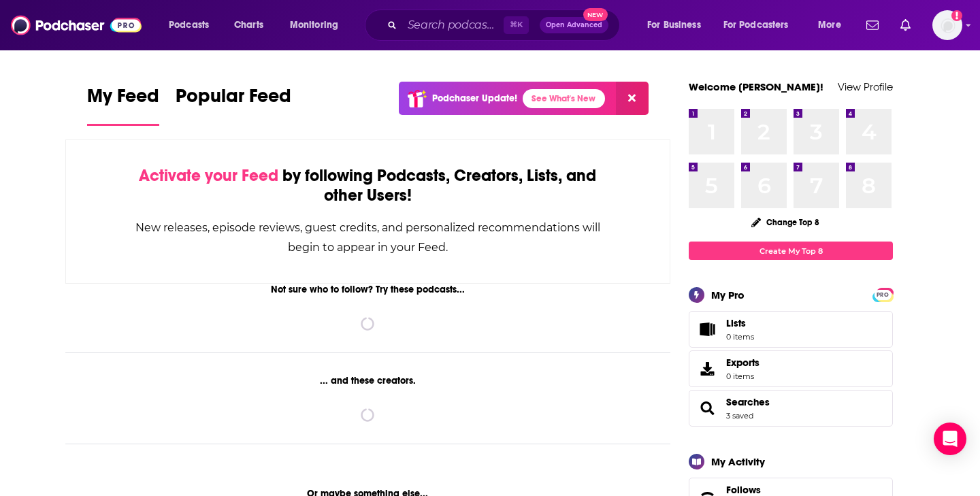  I want to click on div: Search podcasts, credits, & more..., so click(505, 25).